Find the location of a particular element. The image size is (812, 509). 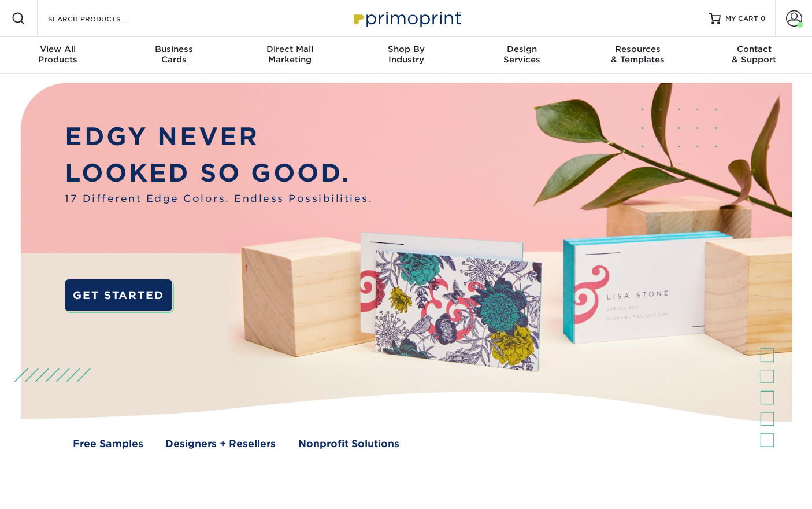

img: Primoprint is located at coordinates (407, 18).